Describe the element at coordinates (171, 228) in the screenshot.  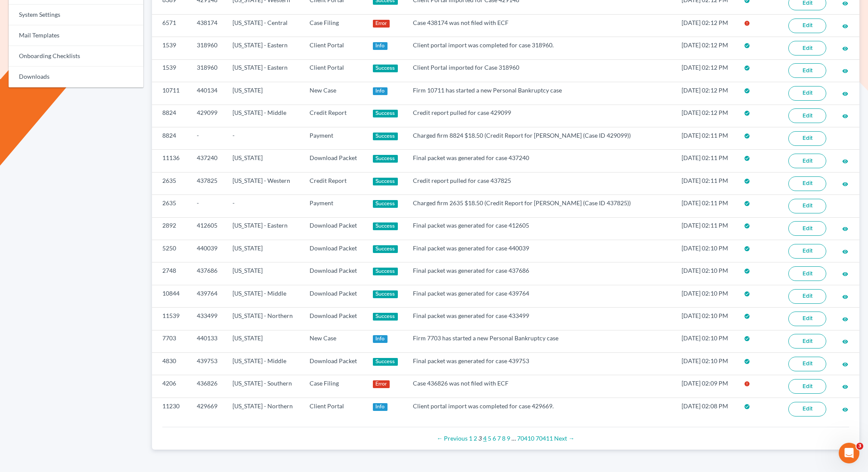
I see `td: 2892` at that location.